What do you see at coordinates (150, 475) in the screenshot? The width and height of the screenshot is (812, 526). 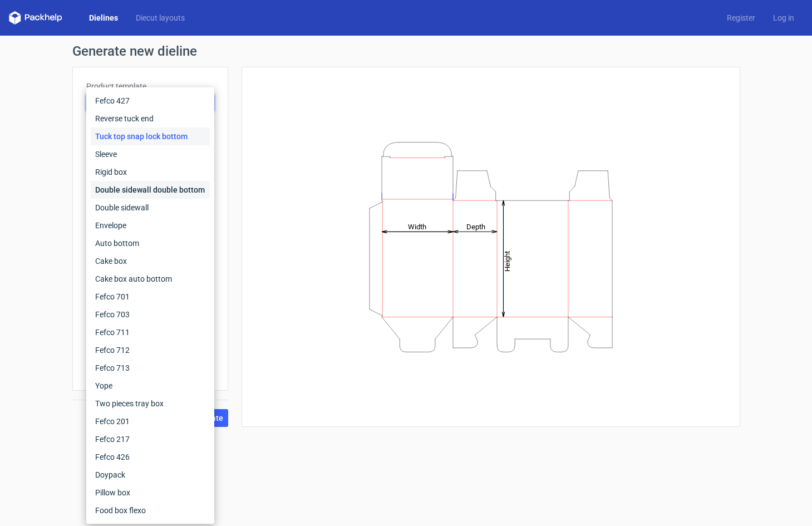 I see `div: Doypack` at bounding box center [150, 475].